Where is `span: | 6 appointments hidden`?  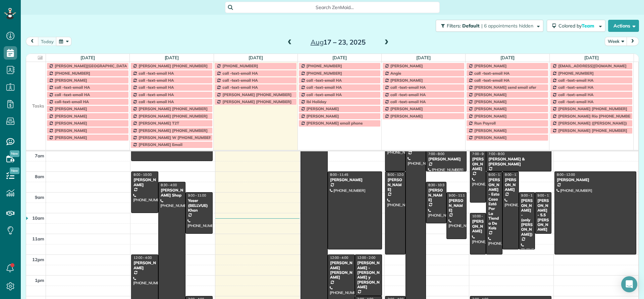 span: | 6 appointments hidden is located at coordinates (508, 26).